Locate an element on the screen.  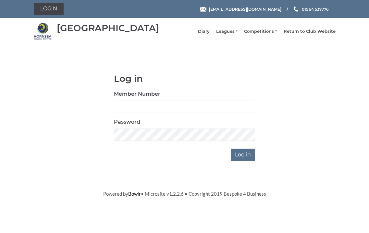
span: 01964 537776 is located at coordinates (315, 9).